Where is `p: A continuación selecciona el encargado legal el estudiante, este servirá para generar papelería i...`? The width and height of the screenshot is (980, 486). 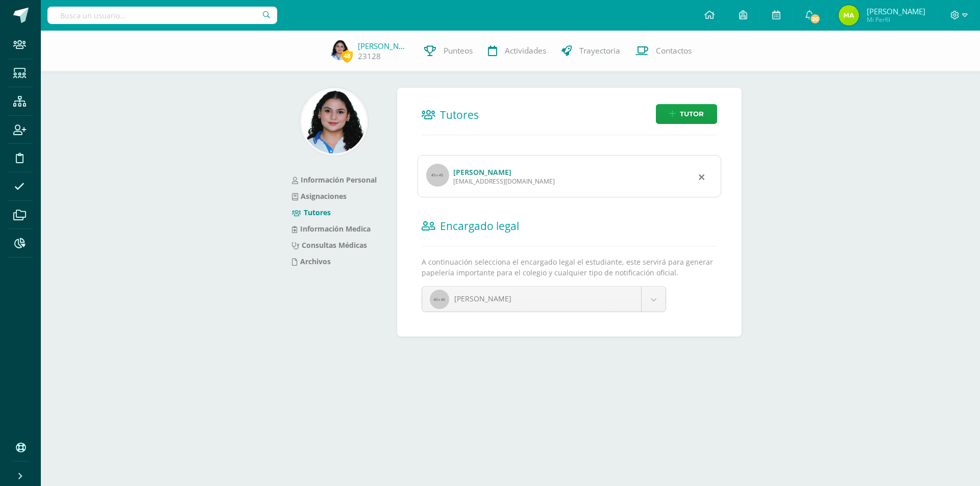
p: A continuación selecciona el encargado legal el estudiante, este servirá para generar papelería i... is located at coordinates (569, 267).